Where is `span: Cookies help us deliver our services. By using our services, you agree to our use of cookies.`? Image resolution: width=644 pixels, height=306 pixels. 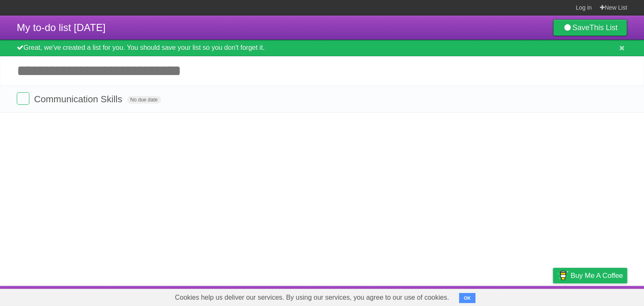
span: Cookies help us deliver our services. By using our services, you agree to our use of cookies. is located at coordinates (312, 298).